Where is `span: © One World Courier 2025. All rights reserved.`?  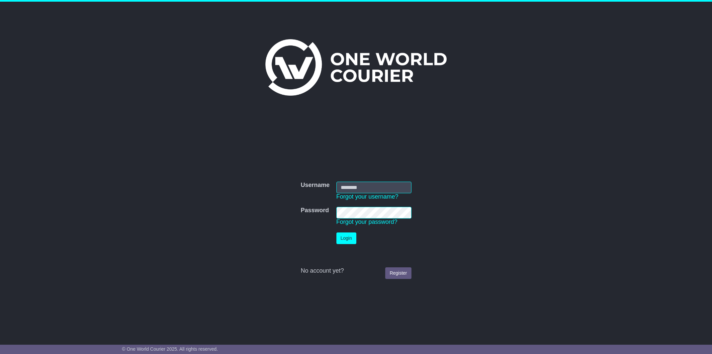
span: © One World Courier 2025. All rights reserved. is located at coordinates (170, 349).